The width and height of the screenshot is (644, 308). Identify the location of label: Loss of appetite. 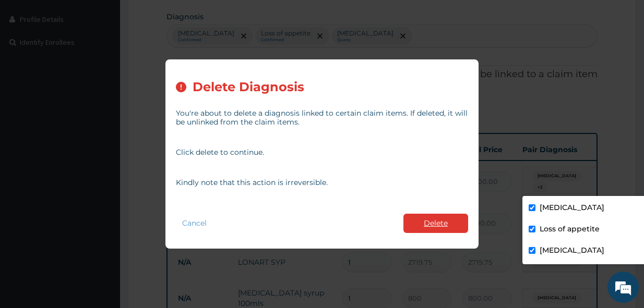
(569, 229).